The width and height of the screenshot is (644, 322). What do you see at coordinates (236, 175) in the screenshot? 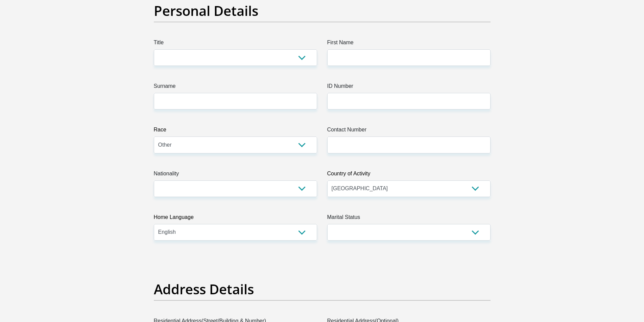
I see `label: Nationality` at bounding box center [236, 175].